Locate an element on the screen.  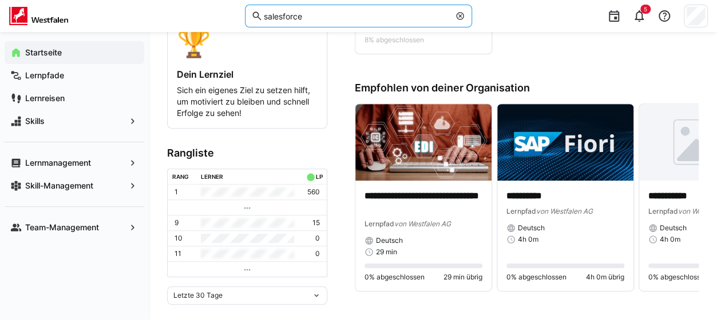
div: Rang is located at coordinates (180, 177).